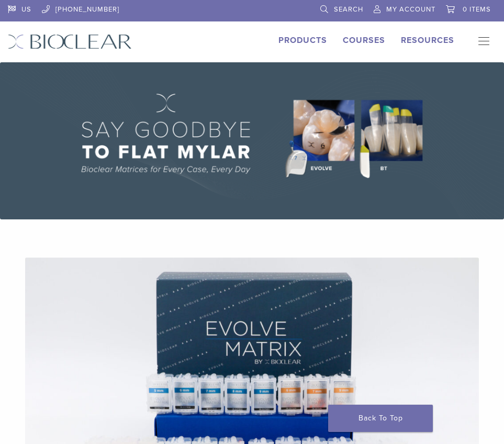 This screenshot has width=504, height=444. I want to click on a: Back To Top, so click(380, 418).